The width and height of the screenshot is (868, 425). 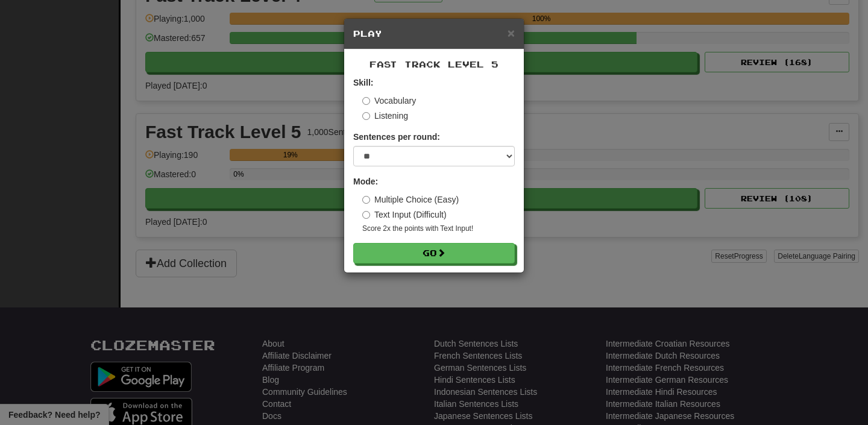 I want to click on input: Multiple Choice (Easy), so click(x=366, y=200).